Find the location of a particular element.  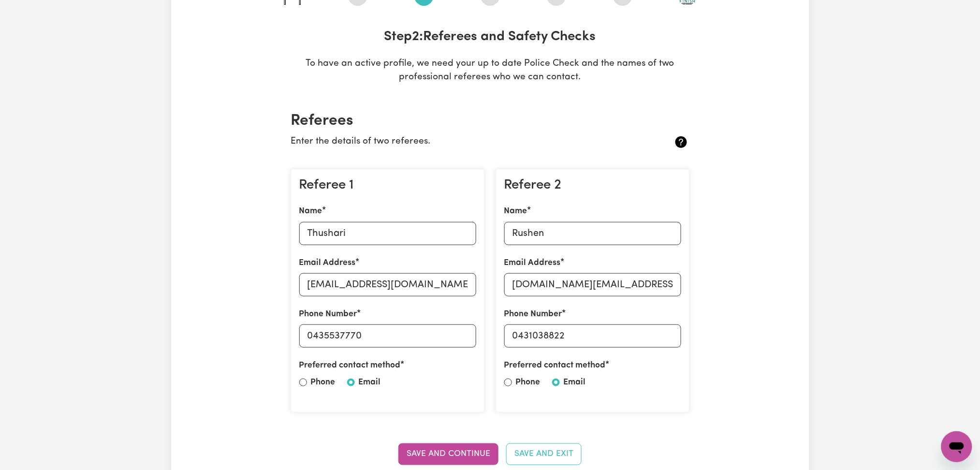

p: Enter the details of two referees. is located at coordinates (457, 142).